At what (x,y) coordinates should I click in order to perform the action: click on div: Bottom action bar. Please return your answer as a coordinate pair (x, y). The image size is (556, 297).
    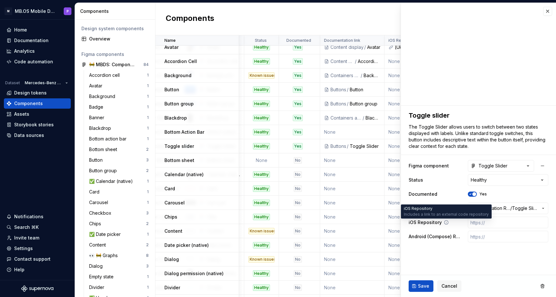
    Looking at the image, I should click on (109, 139).